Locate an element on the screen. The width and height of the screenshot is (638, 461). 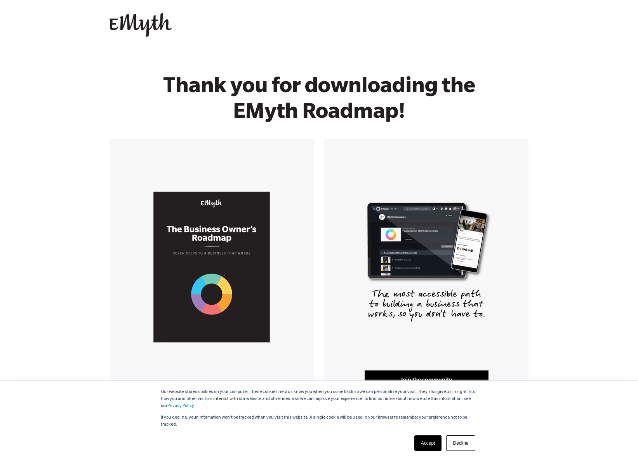
a: Decline is located at coordinates (461, 443).